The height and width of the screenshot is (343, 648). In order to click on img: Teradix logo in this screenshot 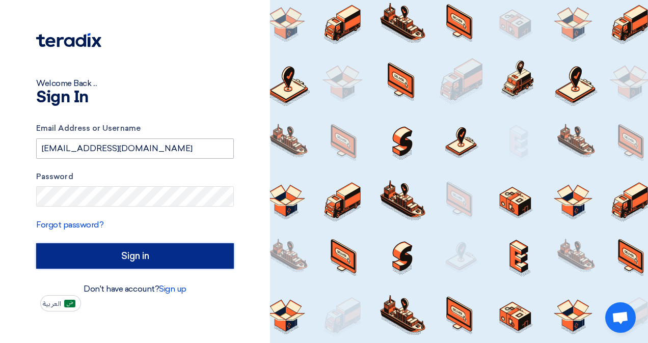, I will do `click(69, 40)`.